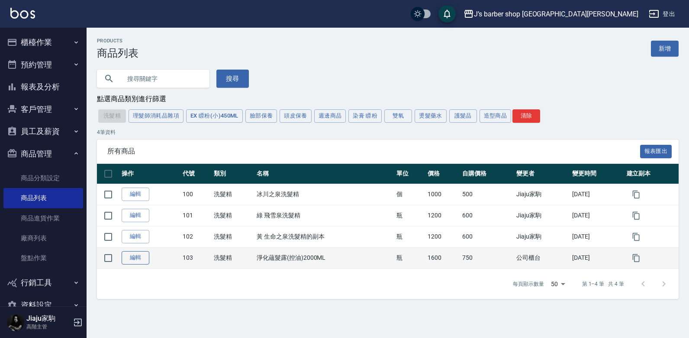 This screenshot has height=338, width=689. I want to click on button: 頭皮保養, so click(295, 116).